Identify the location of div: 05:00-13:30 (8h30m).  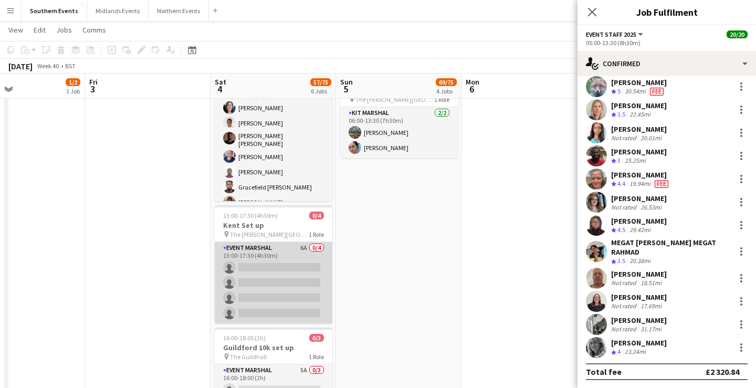
(667, 43).